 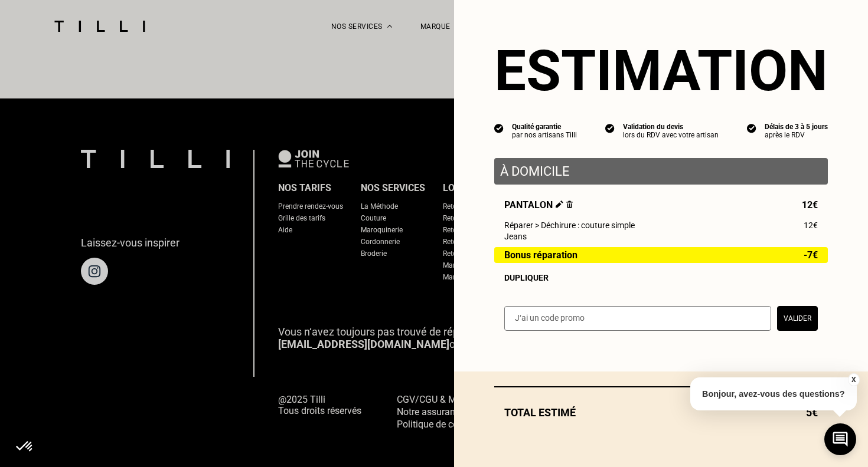 What do you see at coordinates (661, 278) in the screenshot?
I see `div: Dupliquer` at bounding box center [661, 278].